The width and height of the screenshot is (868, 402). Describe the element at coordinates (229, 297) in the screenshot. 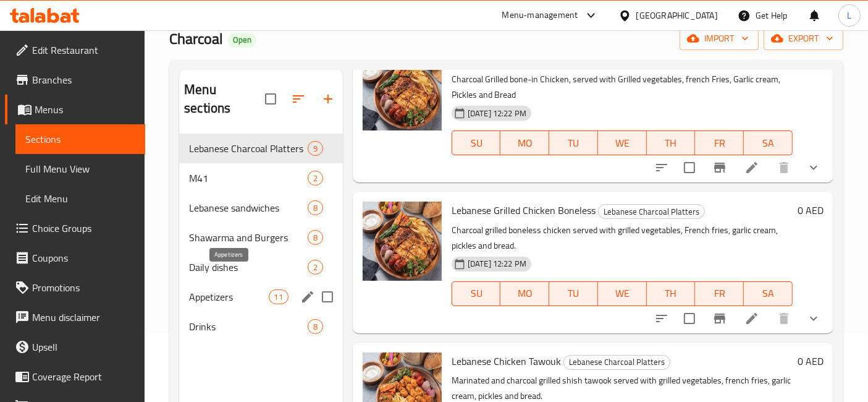

I see `span: Appetizers` at that location.